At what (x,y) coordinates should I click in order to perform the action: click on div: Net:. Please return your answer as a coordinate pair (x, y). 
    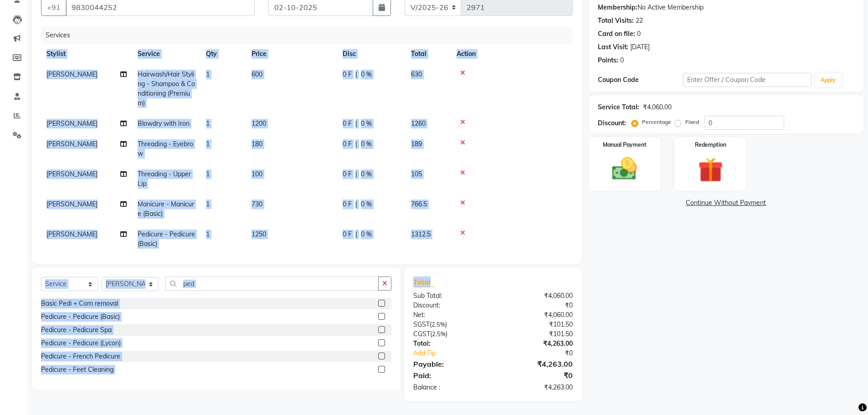
    Looking at the image, I should click on (450, 315).